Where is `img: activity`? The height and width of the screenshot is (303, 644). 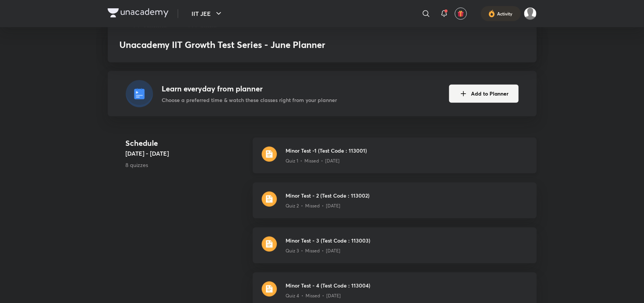 img: activity is located at coordinates (491, 13).